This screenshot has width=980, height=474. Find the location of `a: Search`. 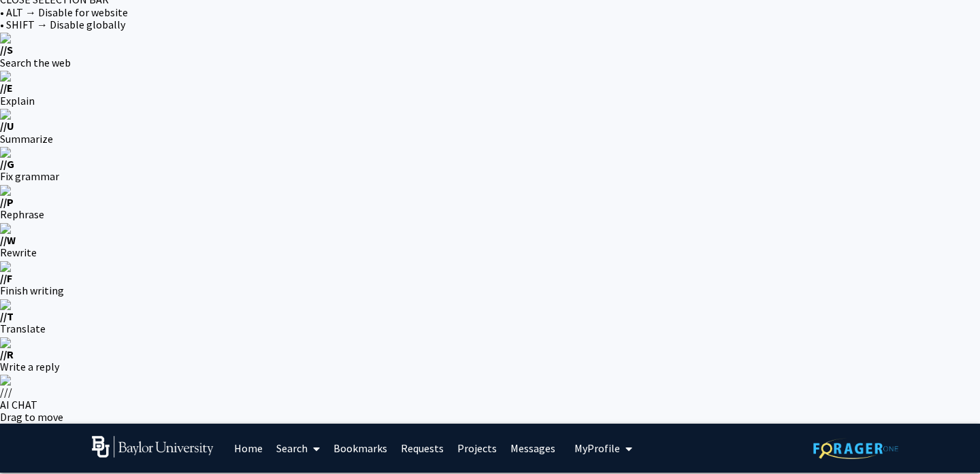

a: Search is located at coordinates (298, 448).